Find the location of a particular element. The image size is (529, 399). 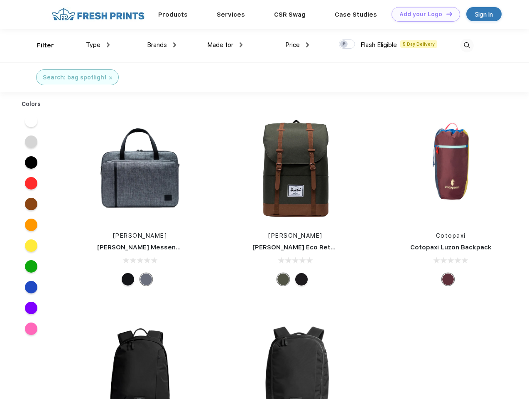

img: fo%20logo%202.webp is located at coordinates (98, 14).